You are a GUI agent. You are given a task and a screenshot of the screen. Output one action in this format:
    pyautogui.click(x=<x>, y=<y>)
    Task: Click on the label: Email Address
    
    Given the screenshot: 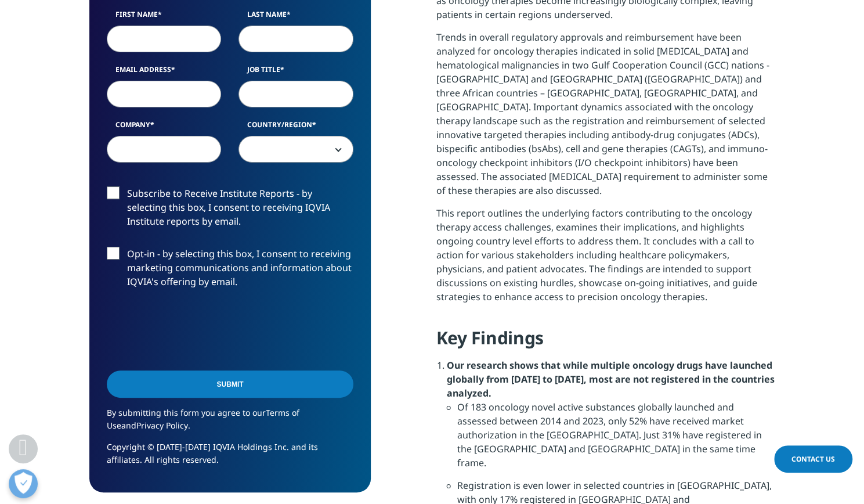 What is the action you would take?
    pyautogui.click(x=164, y=72)
    